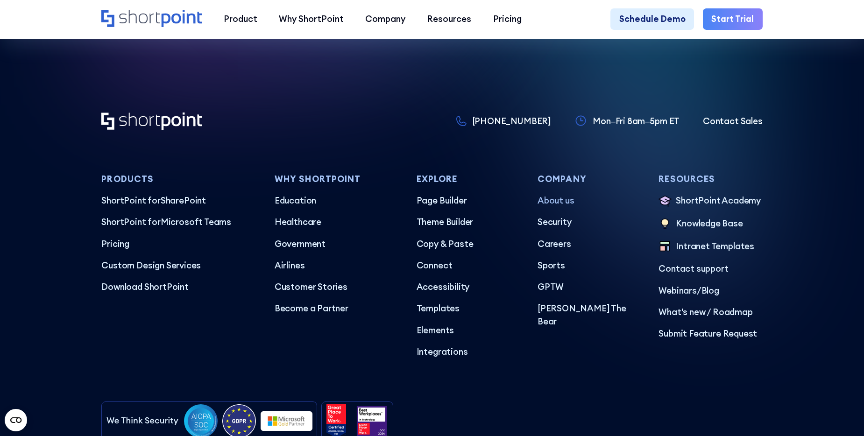  Describe the element at coordinates (468, 309) in the screenshot. I see `p: Templates` at that location.